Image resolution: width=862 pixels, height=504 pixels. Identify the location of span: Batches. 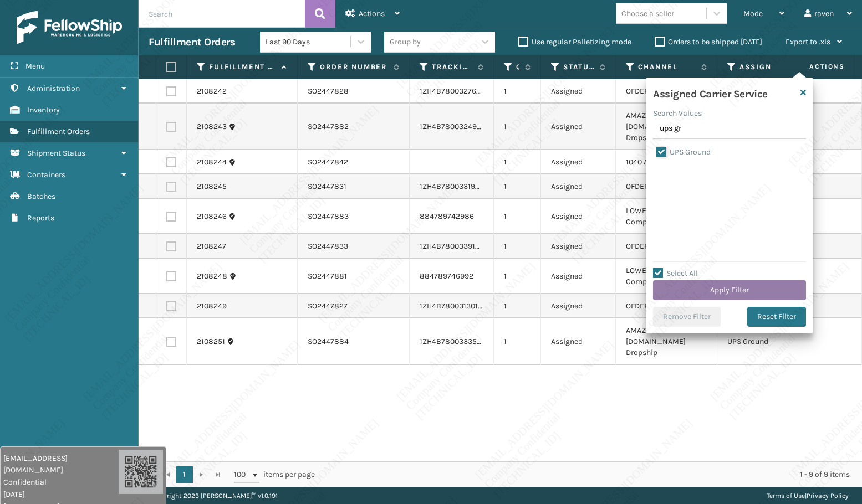
(41, 196).